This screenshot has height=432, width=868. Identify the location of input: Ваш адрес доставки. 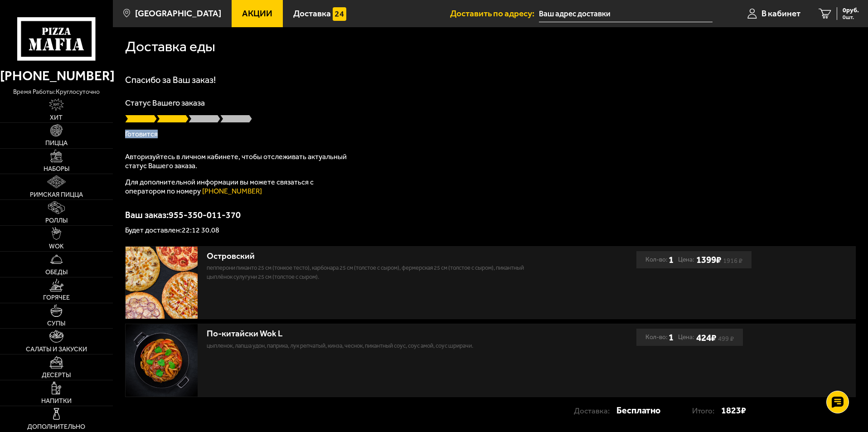
(626, 14).